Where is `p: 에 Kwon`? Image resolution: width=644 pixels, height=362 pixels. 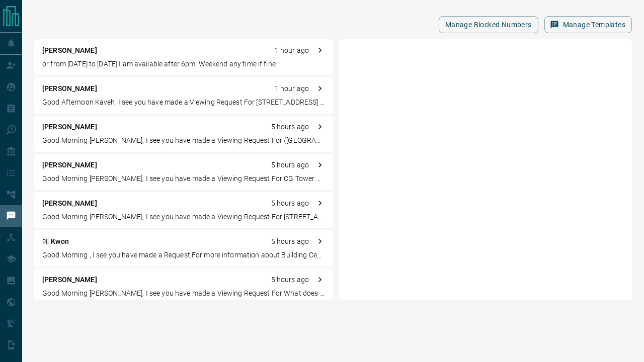
p: 에 Kwon is located at coordinates (55, 241).